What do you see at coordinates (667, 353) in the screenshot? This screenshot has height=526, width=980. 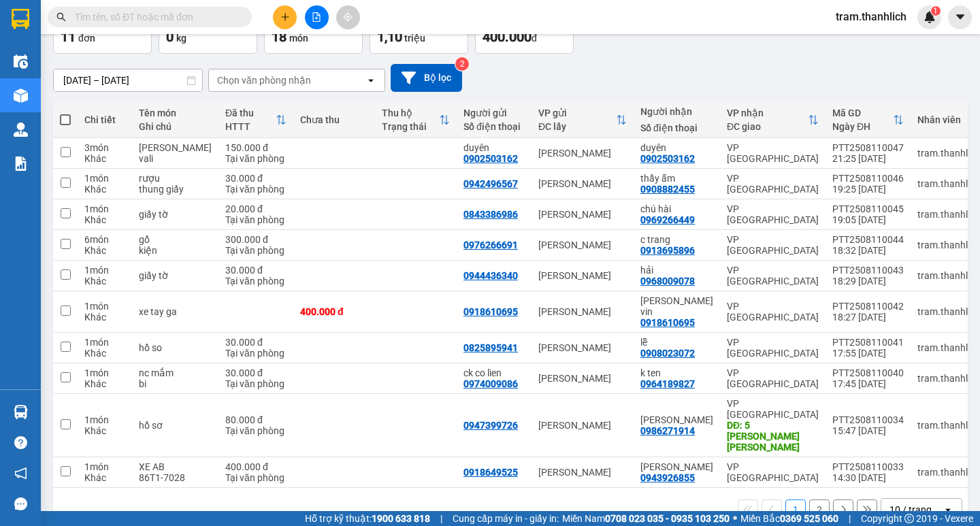 I see `div: 0908023072` at bounding box center [667, 353].